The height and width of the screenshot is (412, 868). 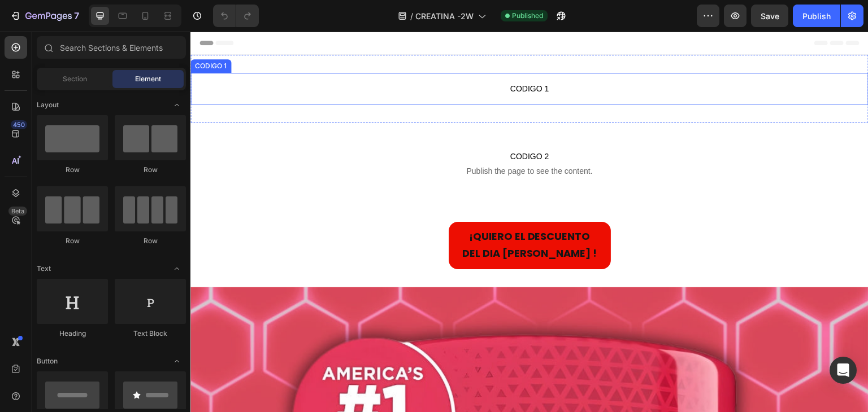 I want to click on div: Publish, so click(x=817, y=16).